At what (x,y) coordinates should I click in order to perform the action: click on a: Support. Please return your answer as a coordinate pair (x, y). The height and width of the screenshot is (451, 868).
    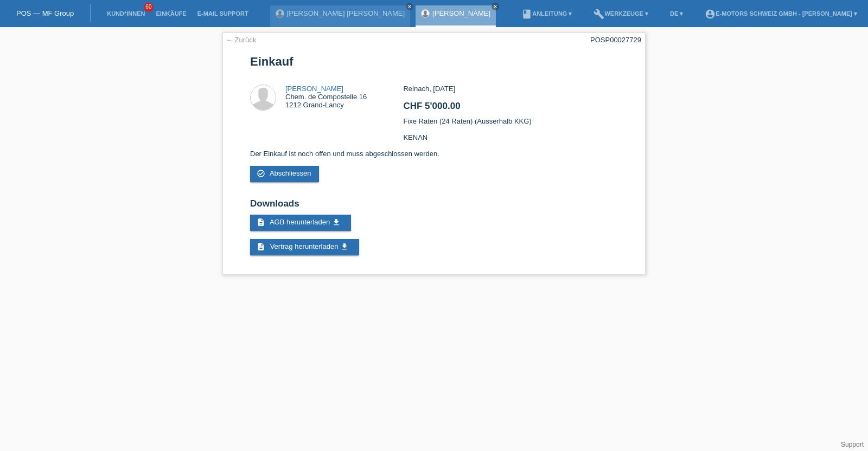
    Looking at the image, I should click on (852, 445).